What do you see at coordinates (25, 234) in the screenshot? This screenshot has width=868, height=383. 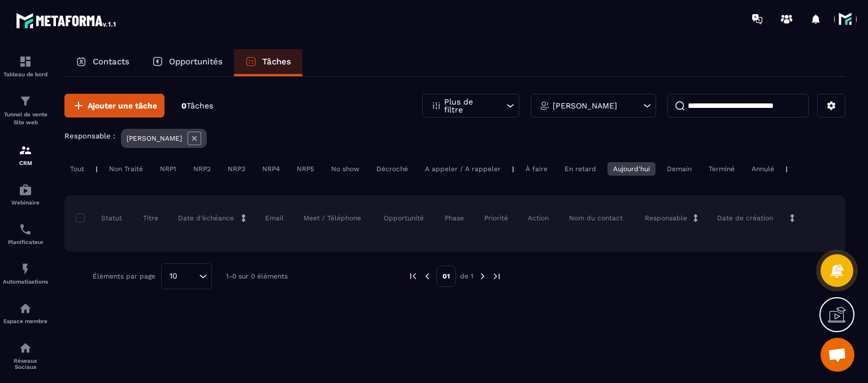 I see `a: schedulerschedulerPlanificateur` at bounding box center [25, 234].